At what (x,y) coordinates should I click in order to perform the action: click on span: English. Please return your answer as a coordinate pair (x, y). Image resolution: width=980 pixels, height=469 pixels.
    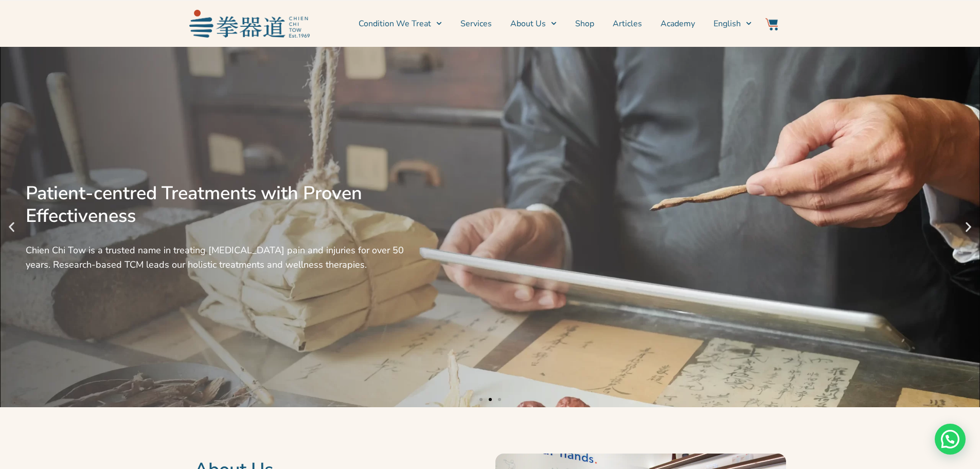
    Looking at the image, I should click on (727, 24).